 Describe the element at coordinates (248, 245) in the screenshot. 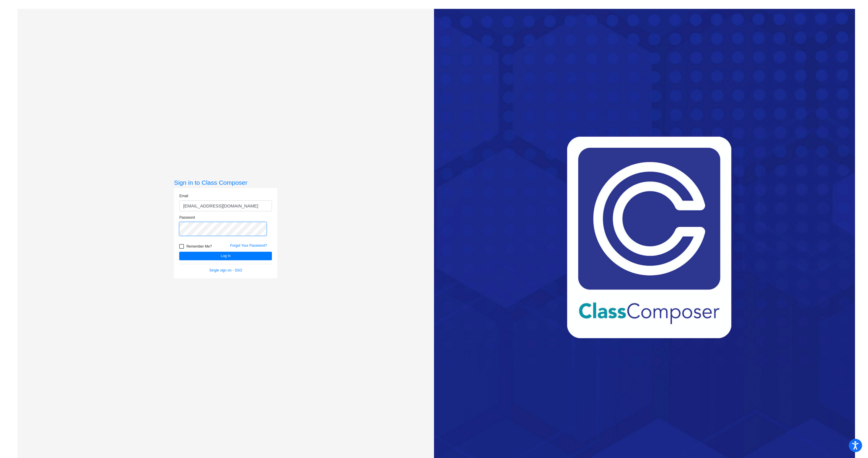

I see `a: Forgot Your Password?` at that location.